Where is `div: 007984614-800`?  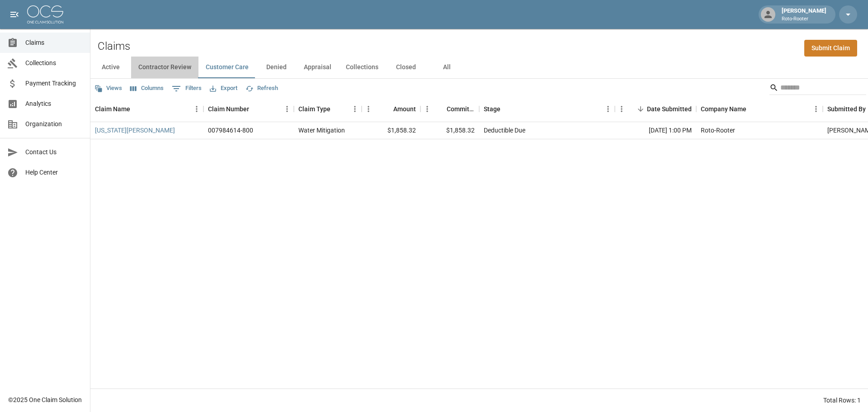 div: 007984614-800 is located at coordinates (230, 130).